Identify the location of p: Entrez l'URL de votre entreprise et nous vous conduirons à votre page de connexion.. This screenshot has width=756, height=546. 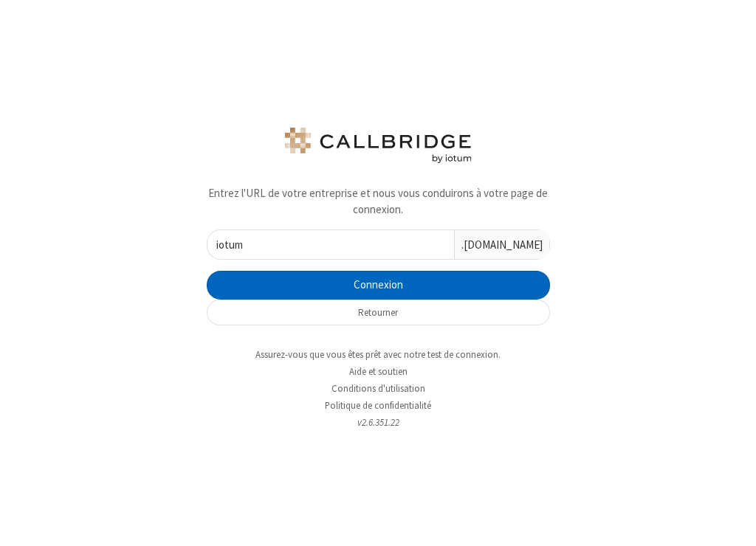
(378, 201).